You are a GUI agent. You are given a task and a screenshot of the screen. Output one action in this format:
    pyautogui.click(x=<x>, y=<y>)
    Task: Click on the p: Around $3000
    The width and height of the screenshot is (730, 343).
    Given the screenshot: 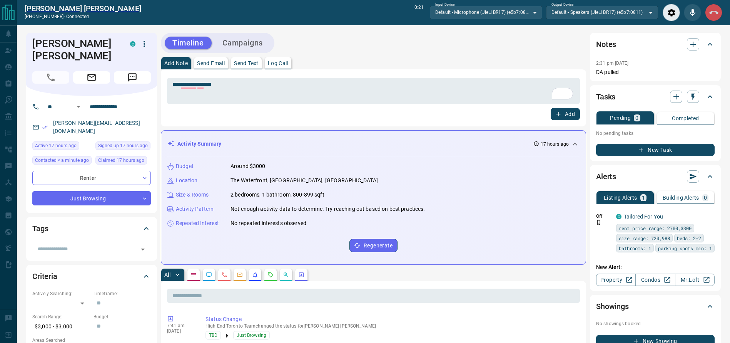 What is the action you would take?
    pyautogui.click(x=248, y=166)
    